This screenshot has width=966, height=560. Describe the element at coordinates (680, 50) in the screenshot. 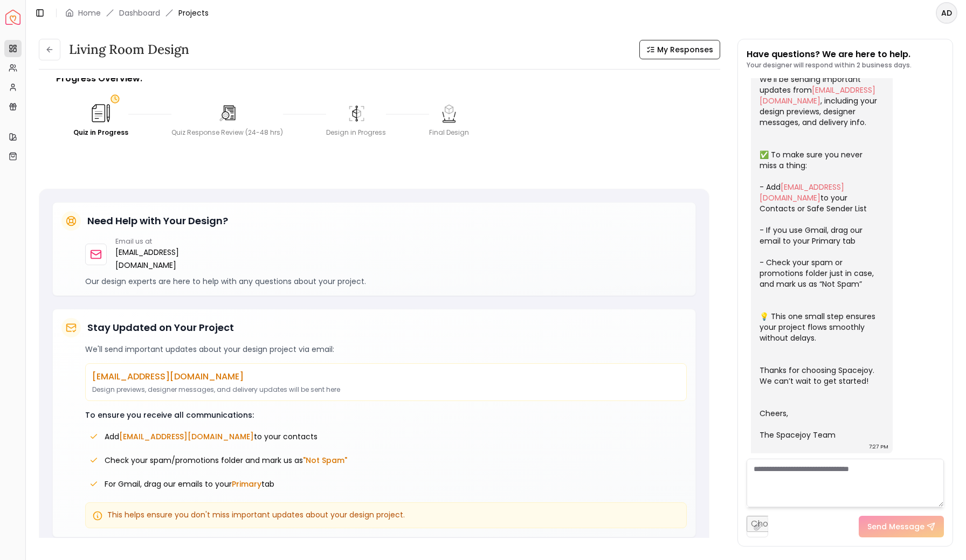

I see `button: My Responses` at that location.